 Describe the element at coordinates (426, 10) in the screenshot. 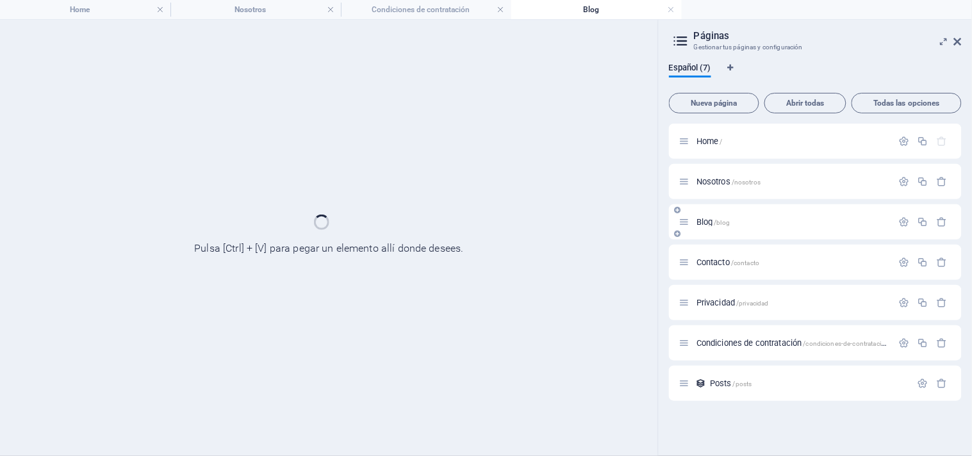

I see `h4: Condiciones de contratación` at that location.